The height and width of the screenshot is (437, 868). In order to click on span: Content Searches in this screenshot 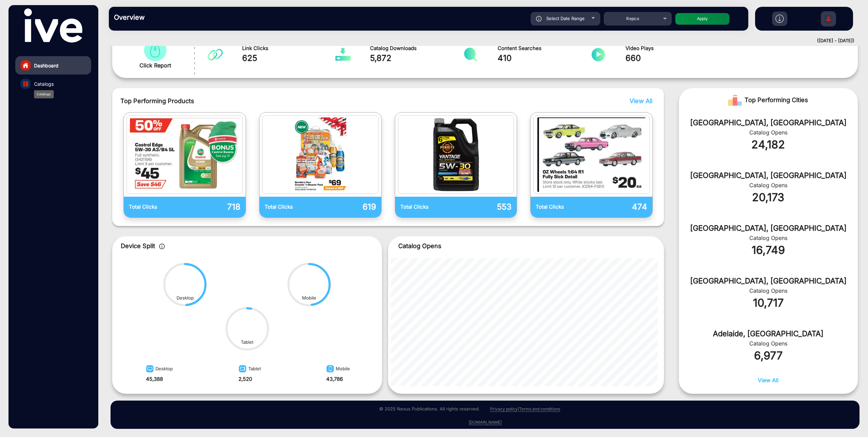, I will do `click(545, 48)`.